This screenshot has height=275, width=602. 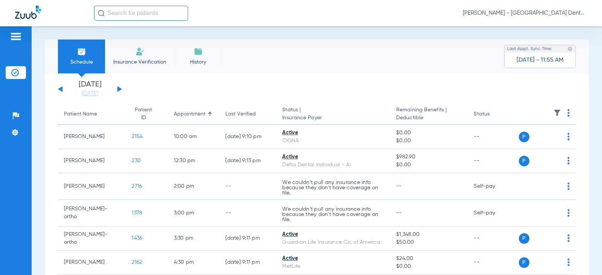 What do you see at coordinates (140, 52) in the screenshot?
I see `img: Manual Insurance Verification` at bounding box center [140, 52].